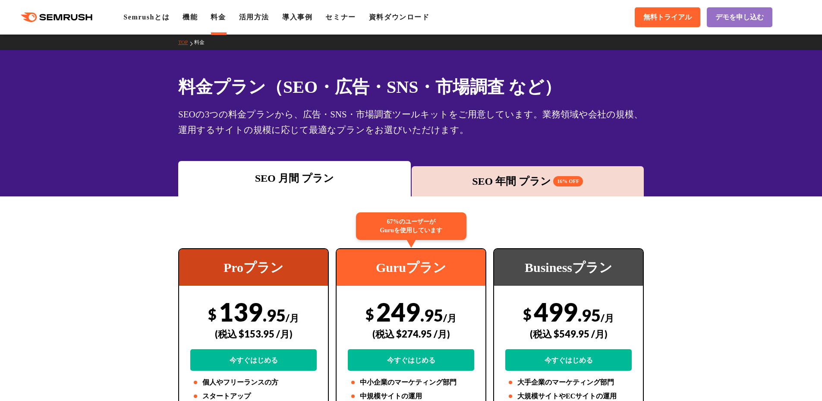 Image resolution: width=822 pixels, height=401 pixels. What do you see at coordinates (411, 383) in the screenshot?
I see `li: 中小企業のマーケティング部門` at bounding box center [411, 383].